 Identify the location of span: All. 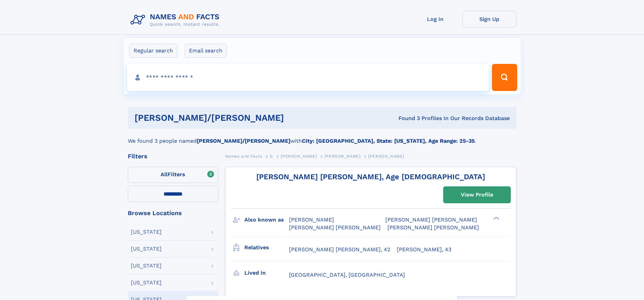
(164, 174).